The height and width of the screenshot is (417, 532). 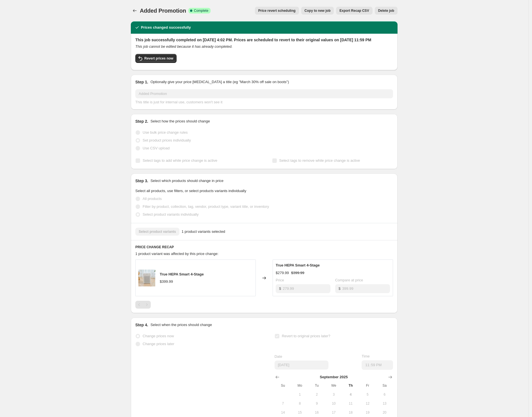 What do you see at coordinates (278, 377) in the screenshot?
I see `button: Show previous month, August 2025` at bounding box center [278, 377].